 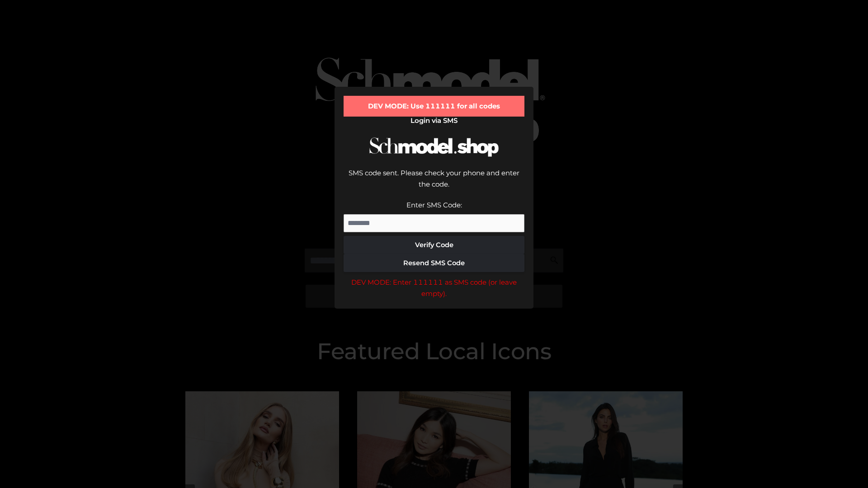 What do you see at coordinates (434, 183) in the screenshot?
I see `div: SMS code sent. Please check your phone and enter the code.` at bounding box center [434, 183].